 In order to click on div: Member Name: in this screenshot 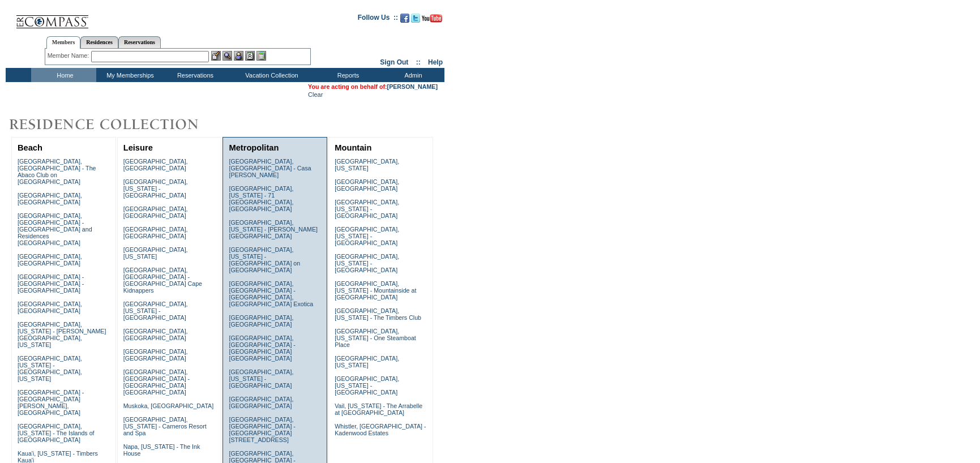, I will do `click(69, 55)`.